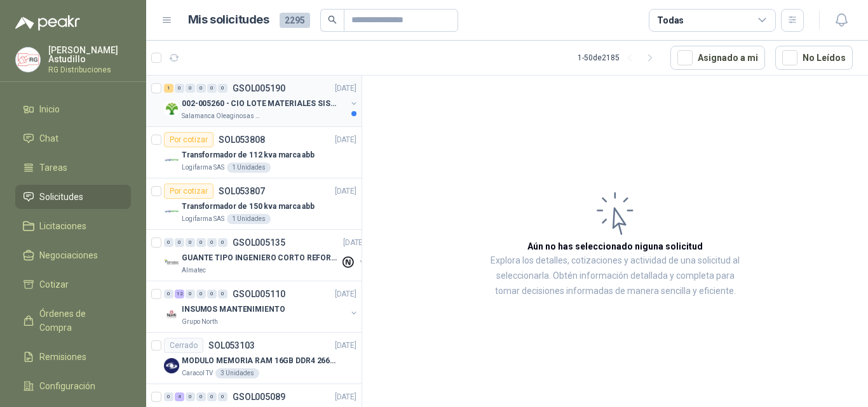  Describe the element at coordinates (717, 58) in the screenshot. I see `button: Asignado a mi` at that location.